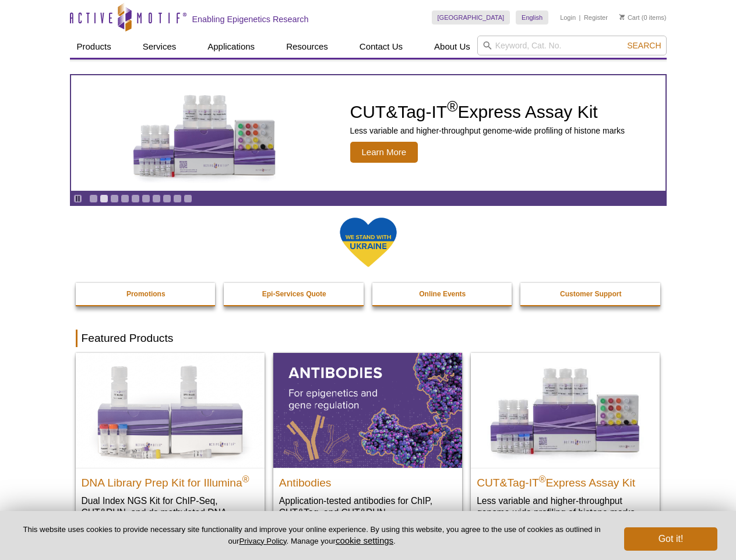 This screenshot has width=736, height=560. I want to click on img: DNA Library Prep Kit for Illumina, so click(170, 410).